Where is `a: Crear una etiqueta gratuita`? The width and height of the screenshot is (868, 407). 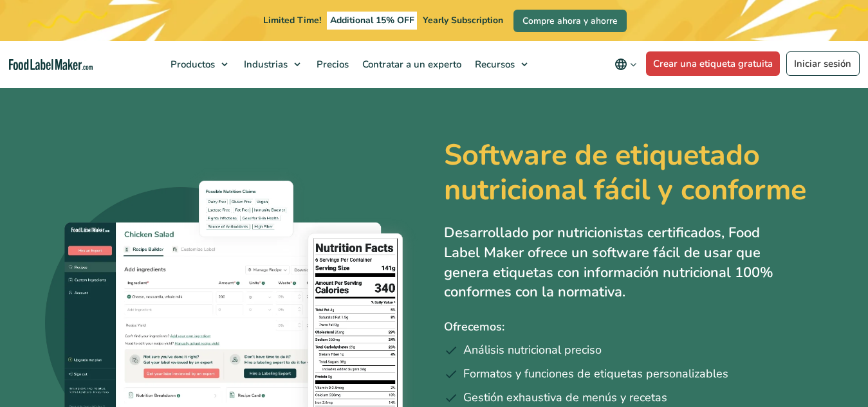 a: Crear una etiqueta gratuita is located at coordinates (713, 64).